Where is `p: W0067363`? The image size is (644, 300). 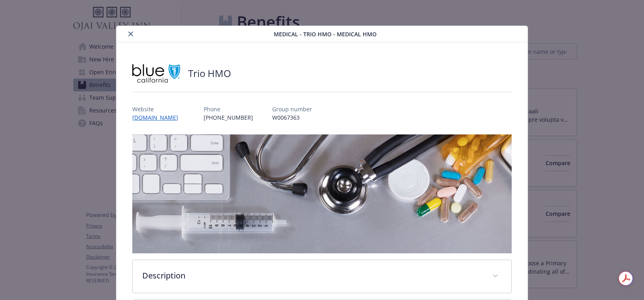
p: W0067363 is located at coordinates (292, 117).